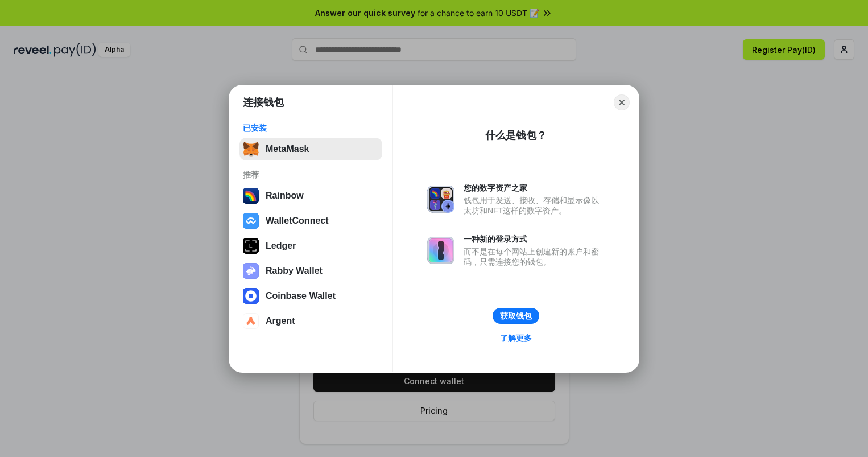 This screenshot has height=457, width=868. I want to click on button: WalletConnect, so click(311, 221).